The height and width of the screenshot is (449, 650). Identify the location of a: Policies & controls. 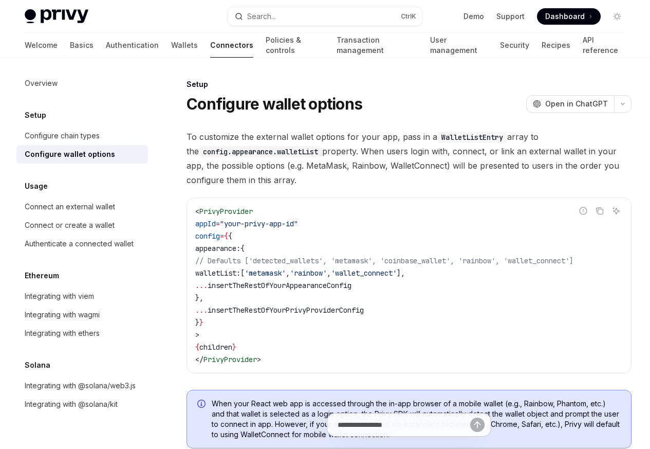
(295, 45).